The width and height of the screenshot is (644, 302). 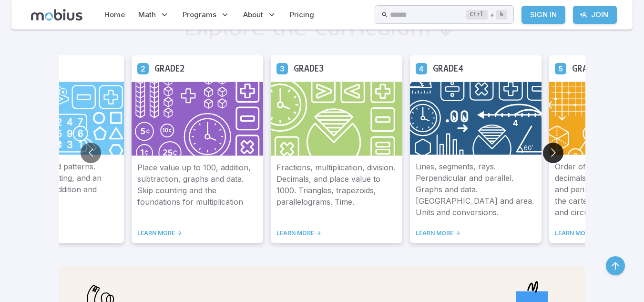 What do you see at coordinates (476, 118) in the screenshot?
I see `img: Grade 4` at bounding box center [476, 118].